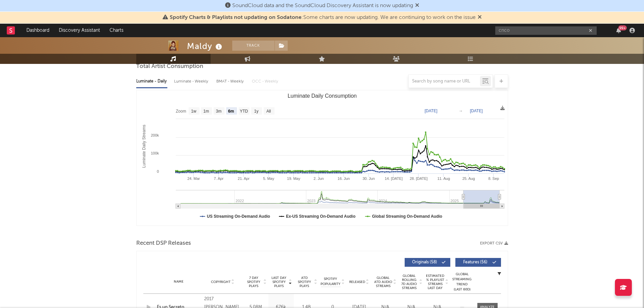  I want to click on span: ATD Spotify Plays, so click(304, 282).